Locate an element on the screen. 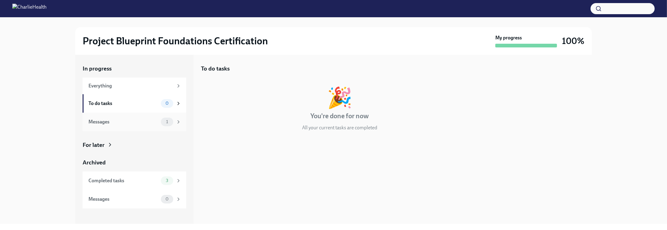 This screenshot has height=230, width=667. a: Archived is located at coordinates (134, 163).